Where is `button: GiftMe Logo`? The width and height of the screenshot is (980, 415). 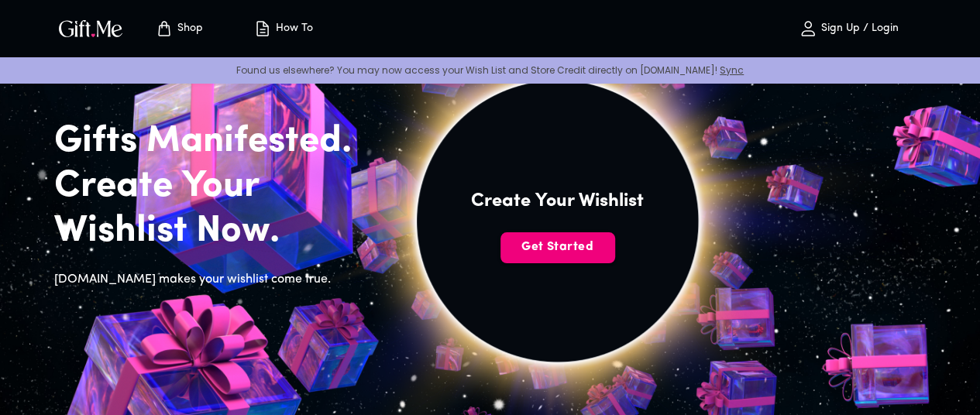
button: GiftMe Logo is located at coordinates (91, 29).